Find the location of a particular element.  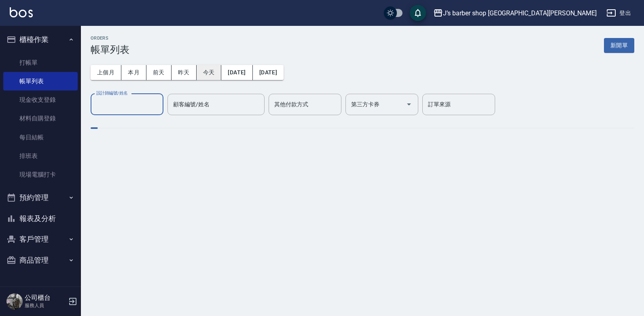

h2: ORDERS is located at coordinates (110, 38).